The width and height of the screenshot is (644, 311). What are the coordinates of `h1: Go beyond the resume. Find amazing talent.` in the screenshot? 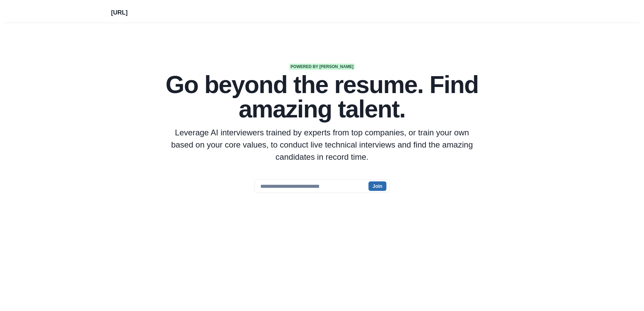 It's located at (322, 97).